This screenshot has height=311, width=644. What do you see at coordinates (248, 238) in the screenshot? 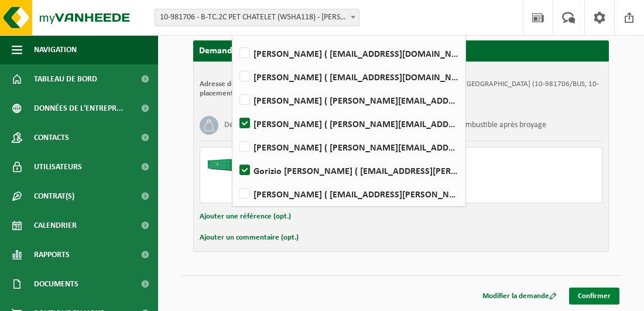
I see `button: Ajouter un commentaire (opt.)` at bounding box center [248, 238].